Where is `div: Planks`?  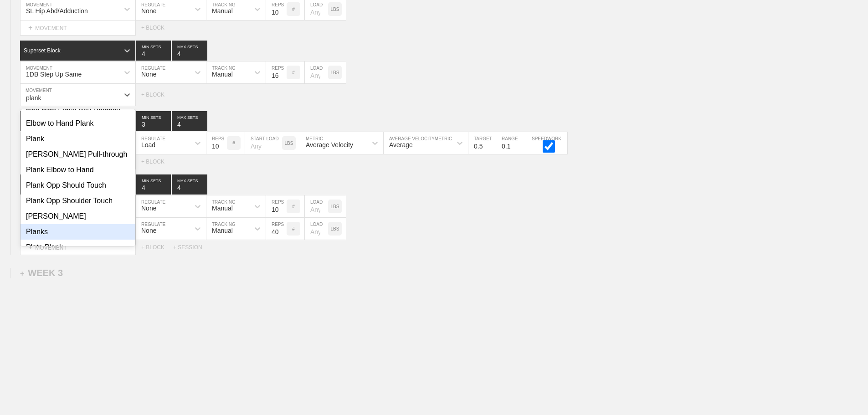 div: Planks is located at coordinates (78, 232).